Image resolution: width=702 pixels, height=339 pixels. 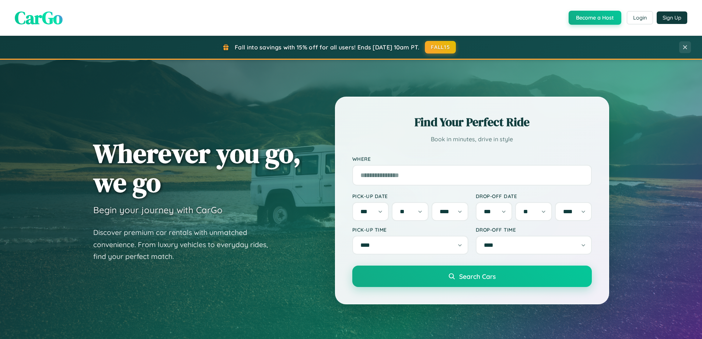 I want to click on h2: Find Your Perfect Ride, so click(x=472, y=122).